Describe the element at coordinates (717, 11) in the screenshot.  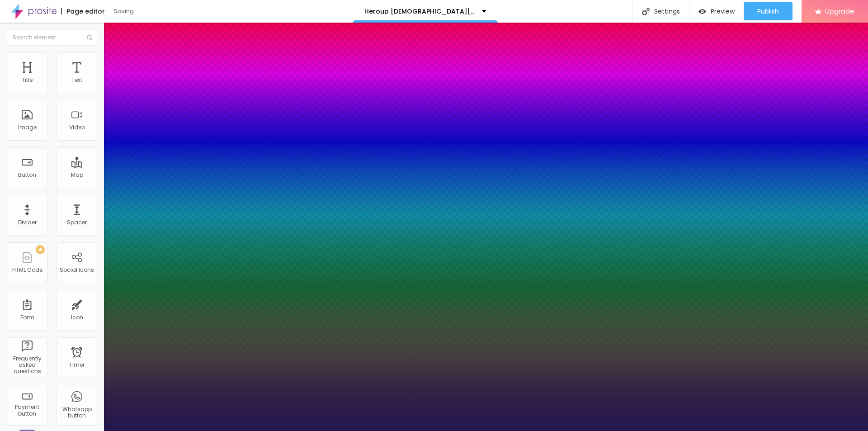
I see `button: Preview` at that location.